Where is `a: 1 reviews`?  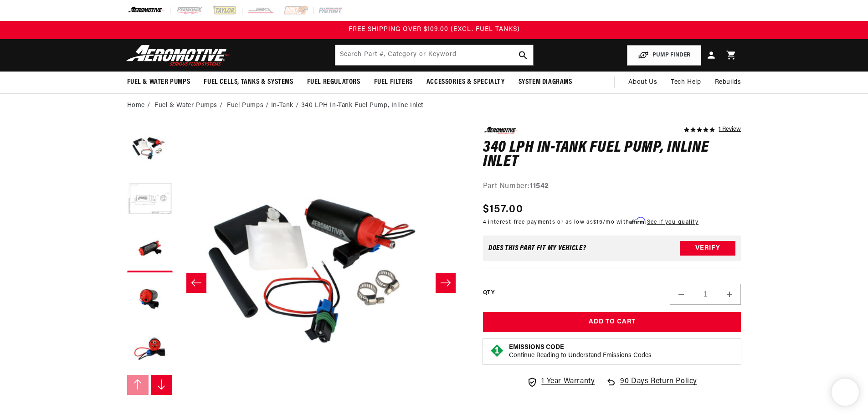 a: 1 reviews is located at coordinates (730, 130).